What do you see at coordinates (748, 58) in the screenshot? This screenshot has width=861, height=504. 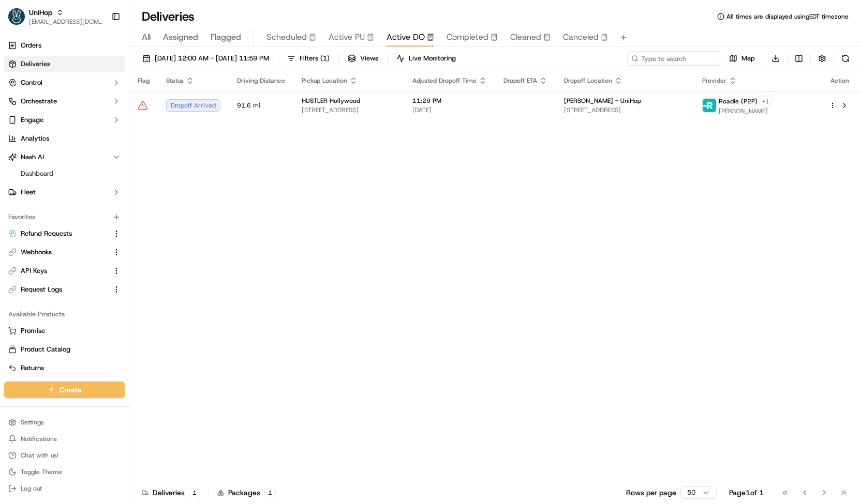 I see `span: Map` at bounding box center [748, 58].